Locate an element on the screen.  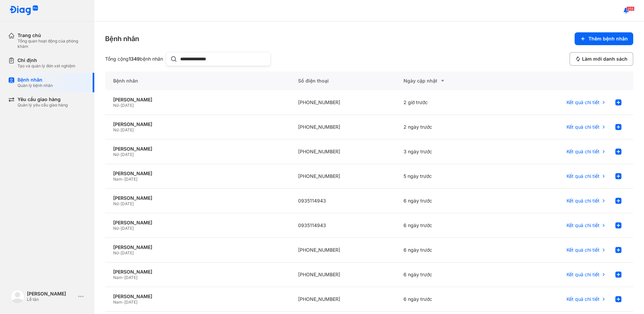
span: Thêm bệnh nhân is located at coordinates (608, 39).